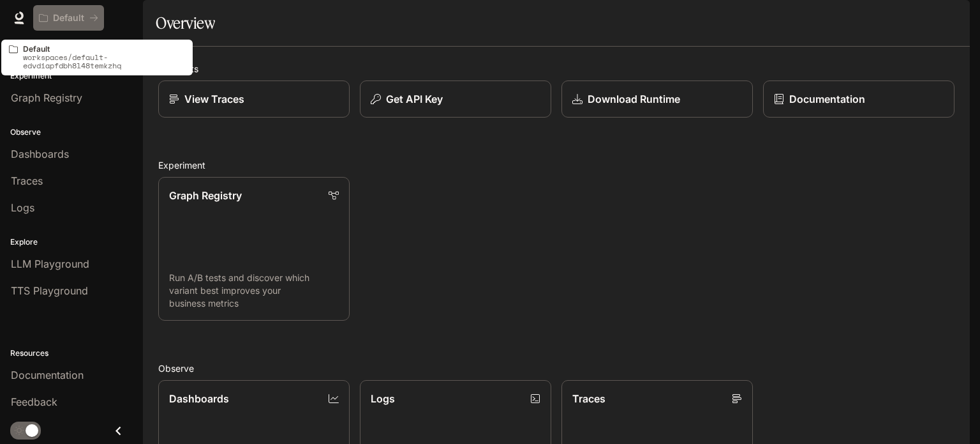  I want to click on p: Traces, so click(589, 399).